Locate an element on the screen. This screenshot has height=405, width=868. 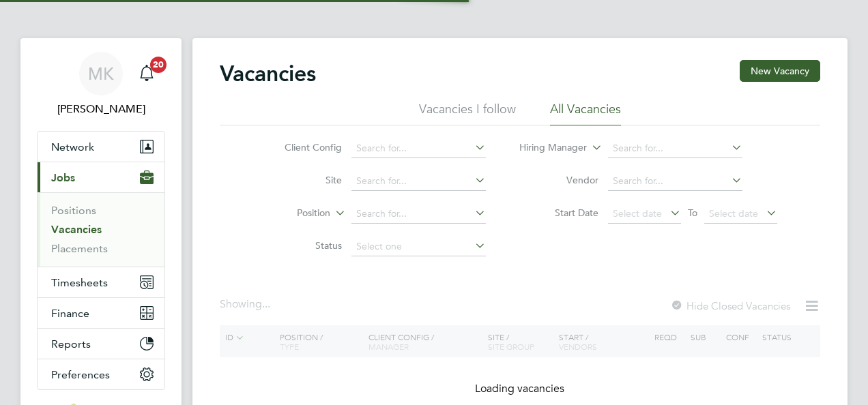
button: Preferences is located at coordinates (101, 374).